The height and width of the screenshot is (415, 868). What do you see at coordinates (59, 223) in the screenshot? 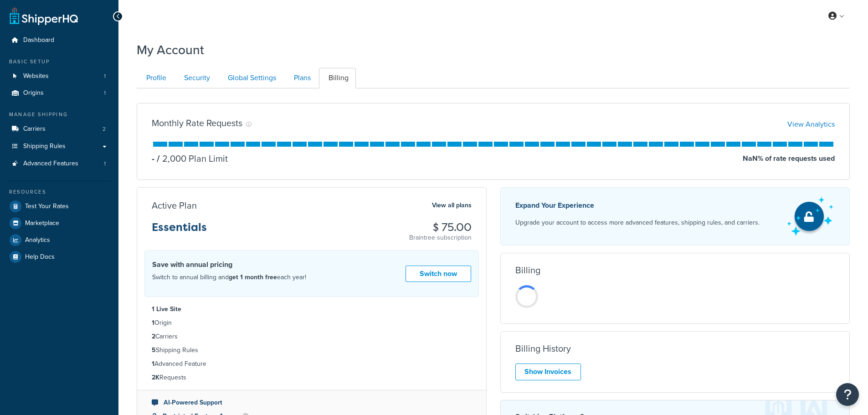
I see `a: Marketplace` at bounding box center [59, 223].